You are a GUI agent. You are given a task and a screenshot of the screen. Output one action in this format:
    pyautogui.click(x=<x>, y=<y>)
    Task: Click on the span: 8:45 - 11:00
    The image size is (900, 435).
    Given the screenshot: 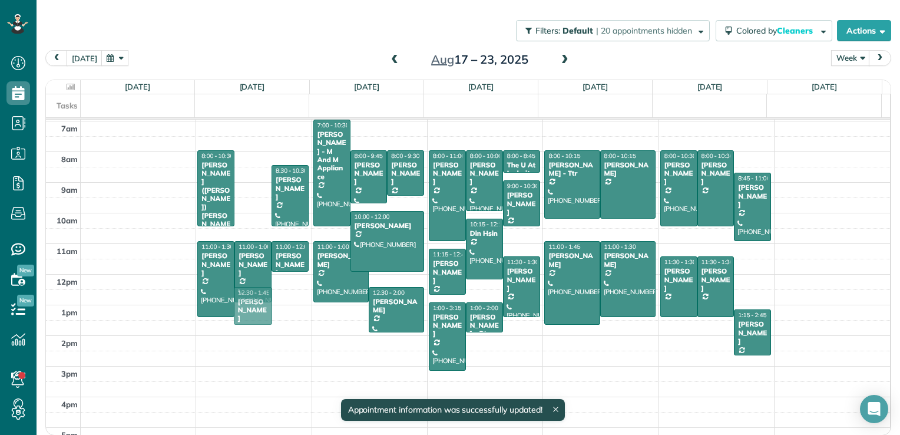 What is the action you would take?
    pyautogui.click(x=754, y=178)
    